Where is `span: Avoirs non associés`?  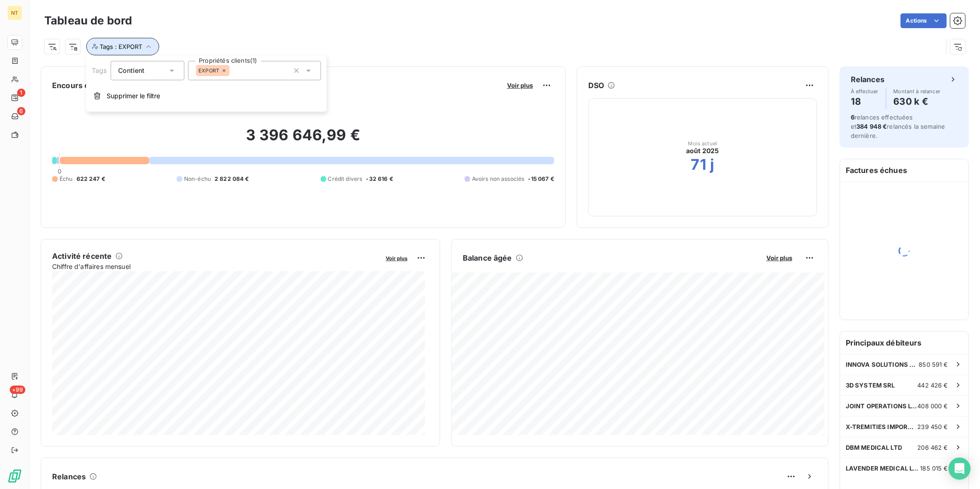 span: Avoirs non associés is located at coordinates (498, 179).